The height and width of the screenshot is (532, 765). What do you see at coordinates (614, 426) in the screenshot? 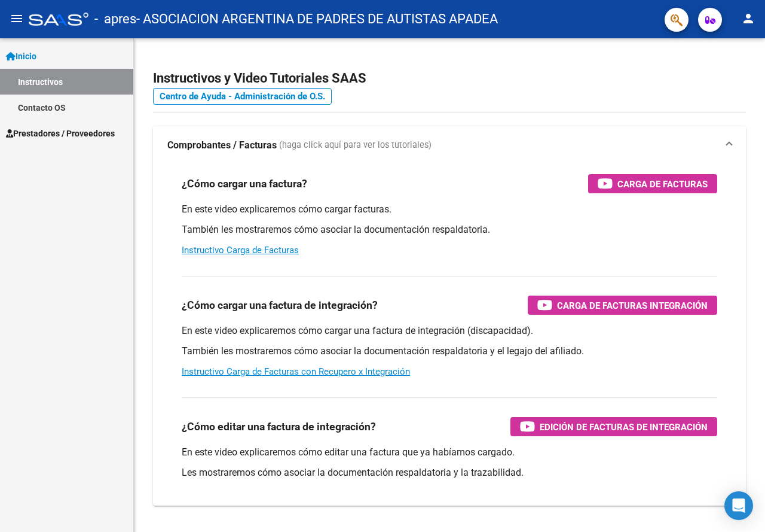
I see `button: Edición de Facturas de integración` at bounding box center [614, 426].